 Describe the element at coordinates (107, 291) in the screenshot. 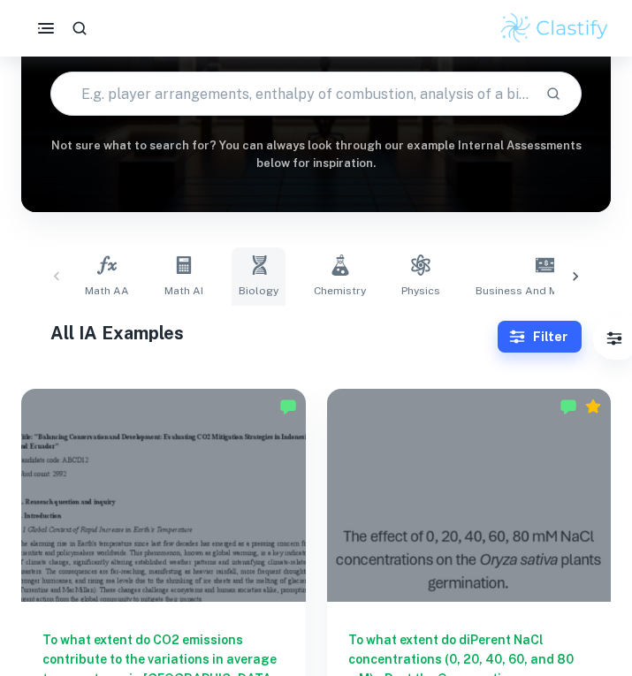

I see `span: Math AA` at that location.